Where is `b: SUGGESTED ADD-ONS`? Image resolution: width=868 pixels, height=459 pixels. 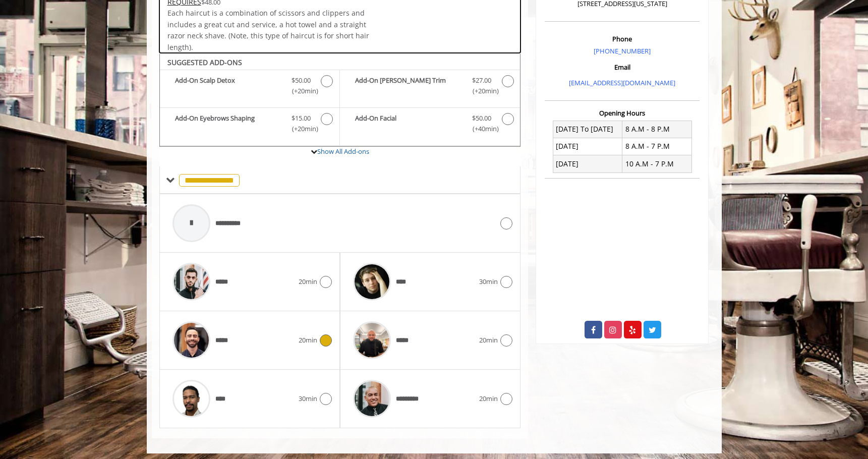
b: SUGGESTED ADD-ONS is located at coordinates (204, 62).